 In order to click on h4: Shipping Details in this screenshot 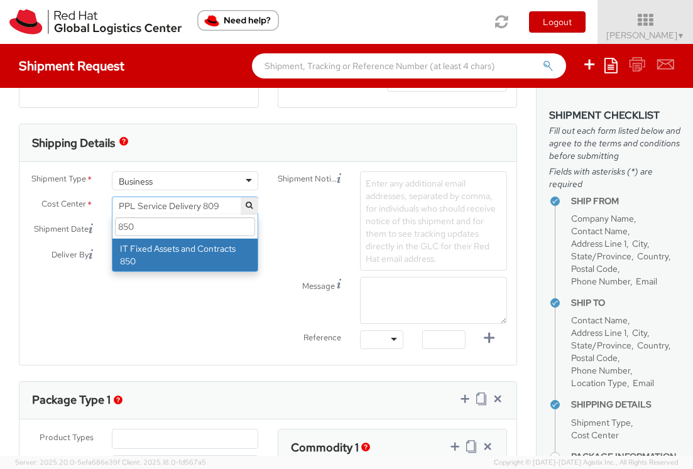, I will do `click(626, 404)`.